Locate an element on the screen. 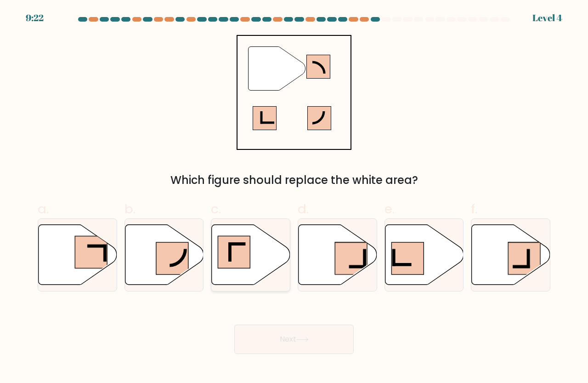 This screenshot has width=588, height=383. div: 9:22 is located at coordinates (34, 18).